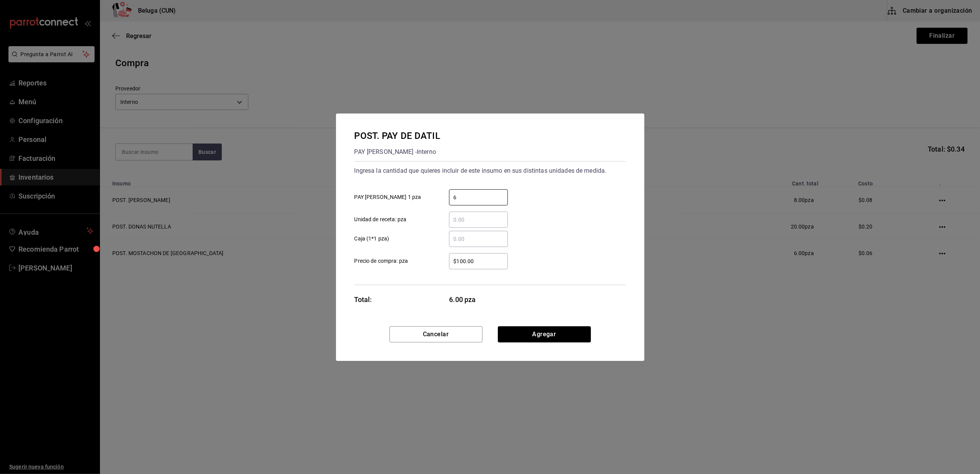 The image size is (980, 474). I want to click on div: Ingresa la cantidad que quieres incluir de este insumo en sus distintas unidades de medida., so click(490, 170).